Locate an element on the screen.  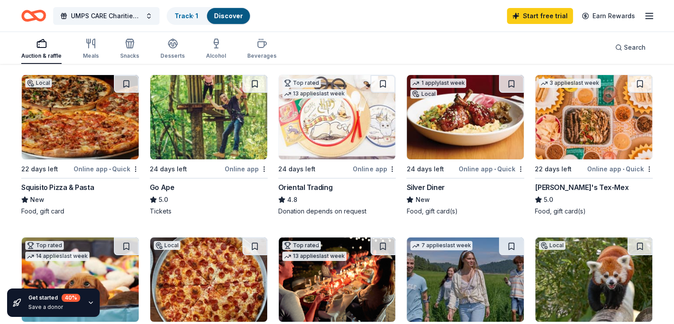
img: Image for Andy's Pizza is located at coordinates (209, 279).